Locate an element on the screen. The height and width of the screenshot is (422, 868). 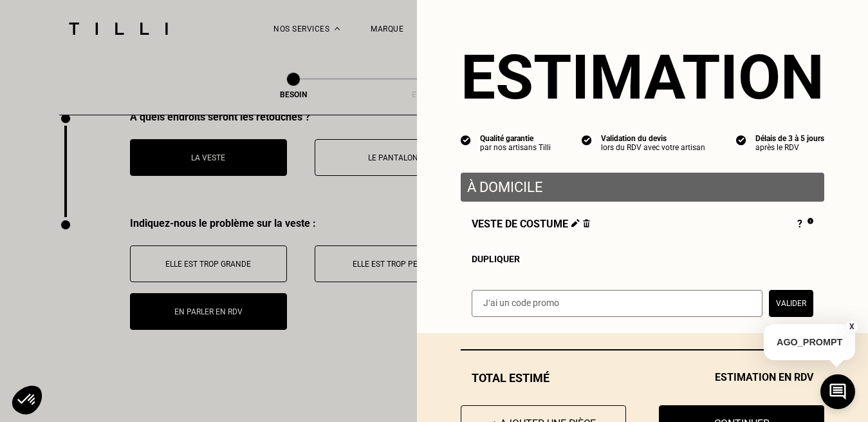
div: Dupliquer is located at coordinates (642, 259).